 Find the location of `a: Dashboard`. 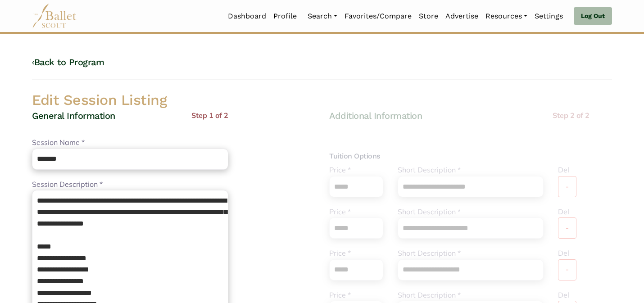

a: Dashboard is located at coordinates (247, 16).